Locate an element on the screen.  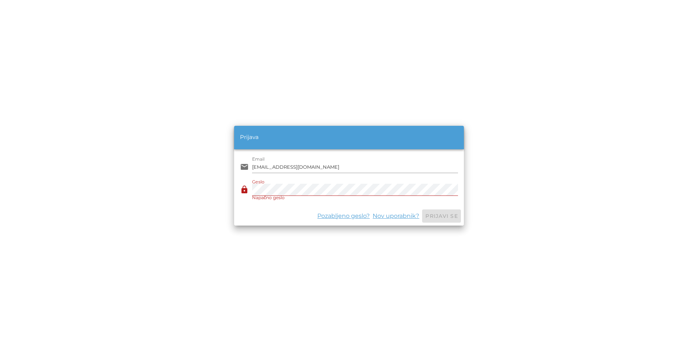
a: Pozabljeno geslo? is located at coordinates (345, 216).